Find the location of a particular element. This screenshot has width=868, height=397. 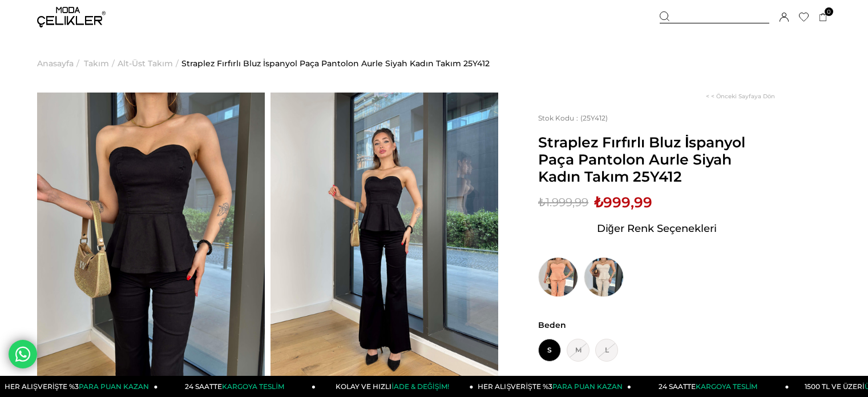

span: S is located at coordinates (549, 350).